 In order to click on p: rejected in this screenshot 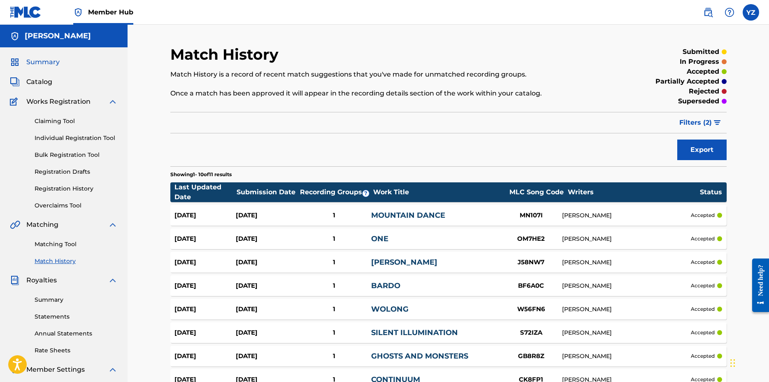, I will do `click(704, 91)`.